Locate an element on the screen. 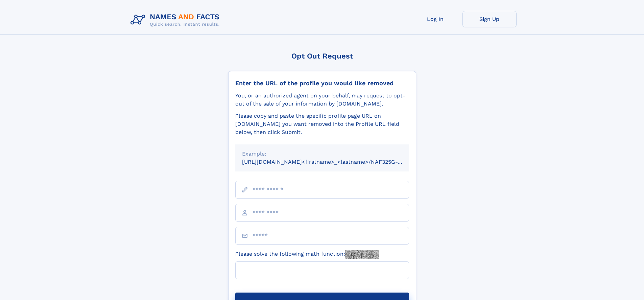 This screenshot has width=644, height=300. div: Enter the URL of the profile you would like removed is located at coordinates (322, 83).